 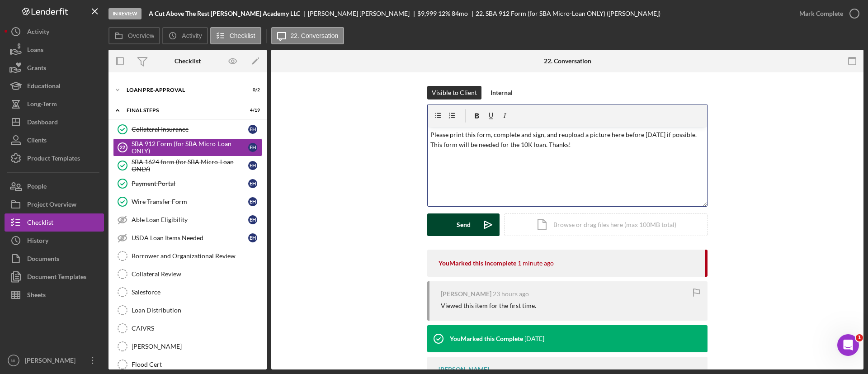 I want to click on div: Flood Cert, so click(x=196, y=364).